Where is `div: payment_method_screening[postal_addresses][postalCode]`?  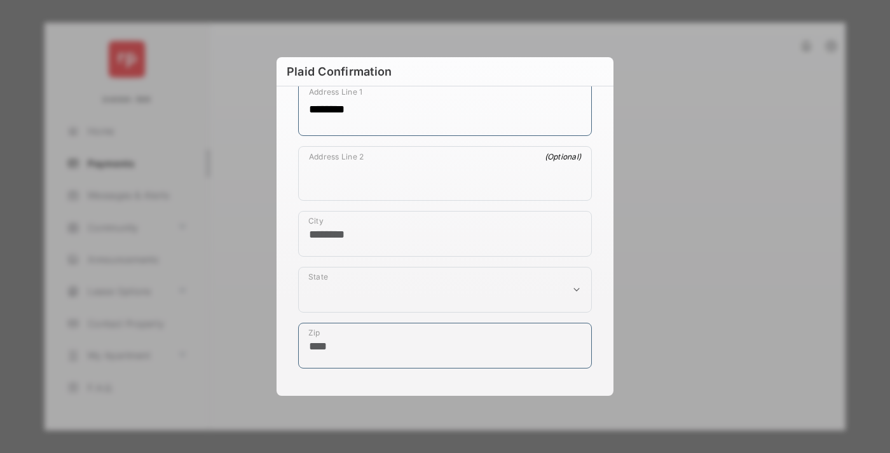
div: payment_method_screening[postal_addresses][postalCode] is located at coordinates (445, 346).